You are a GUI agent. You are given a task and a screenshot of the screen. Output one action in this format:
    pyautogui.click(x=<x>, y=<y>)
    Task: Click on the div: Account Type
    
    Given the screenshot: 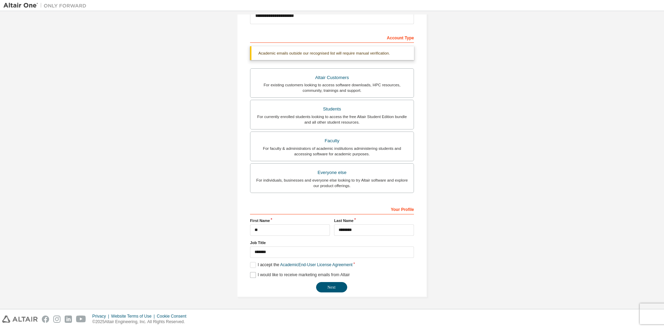 What is the action you would take?
    pyautogui.click(x=332, y=37)
    